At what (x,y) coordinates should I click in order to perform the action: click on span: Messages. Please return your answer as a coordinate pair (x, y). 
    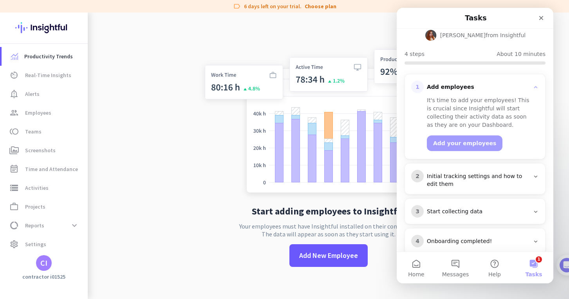
    Looking at the image, I should click on (59, 267).